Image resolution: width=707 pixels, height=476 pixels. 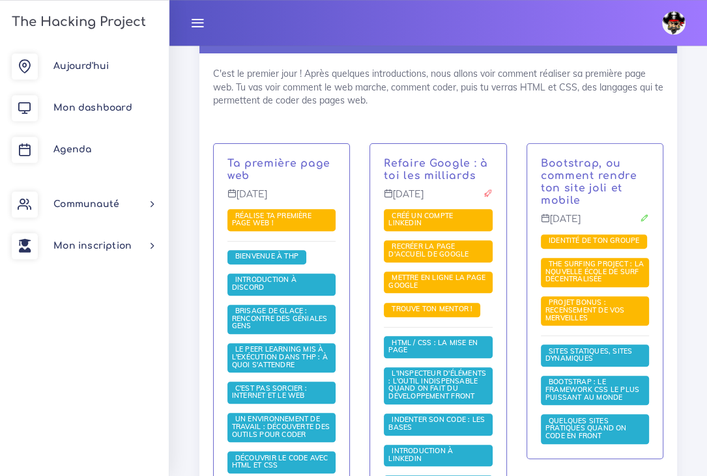 What do you see at coordinates (433, 347) in the screenshot?
I see `a: HTML / CSS : la mise en page` at bounding box center [433, 347].